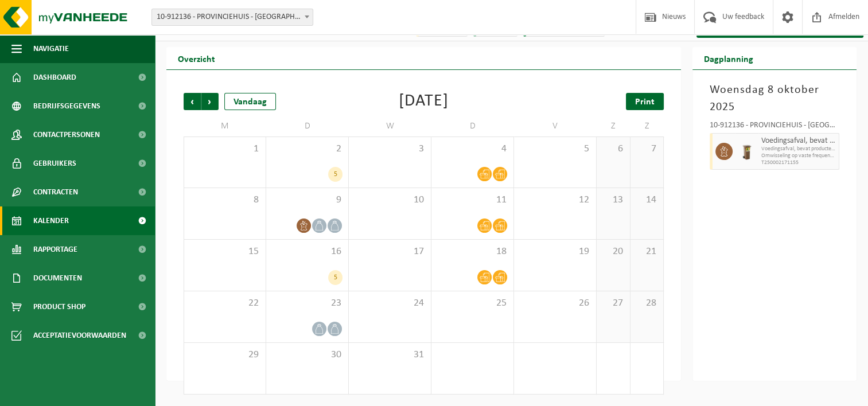 This screenshot has width=868, height=406. Describe the element at coordinates (307, 355) in the screenshot. I see `span: 30` at that location.